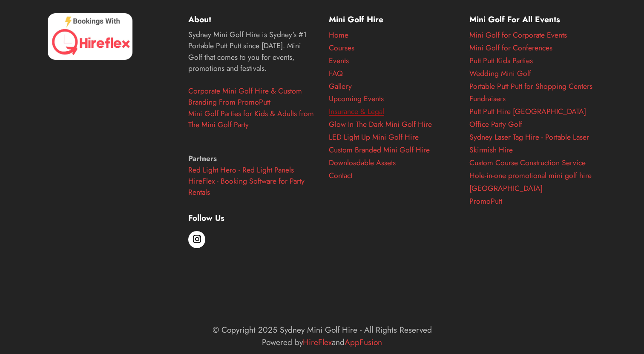  What do you see at coordinates (317, 342) in the screenshot?
I see `a: HireFlex` at bounding box center [317, 342].